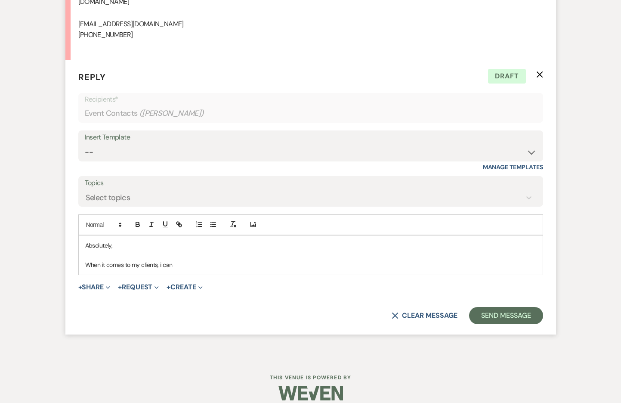 The height and width of the screenshot is (403, 621). I want to click on p: Absolutely,, so click(311, 245).